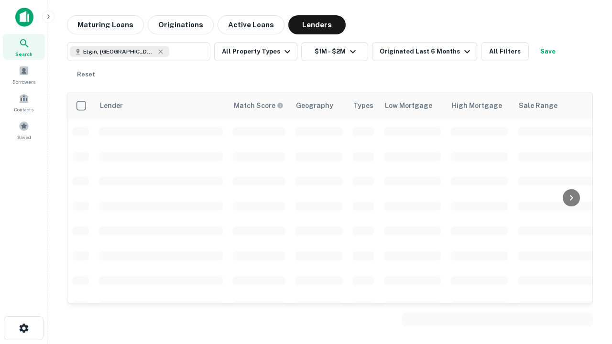 This screenshot has width=612, height=344. What do you see at coordinates (24, 17) in the screenshot?
I see `img: capitalize-icon.png` at bounding box center [24, 17].